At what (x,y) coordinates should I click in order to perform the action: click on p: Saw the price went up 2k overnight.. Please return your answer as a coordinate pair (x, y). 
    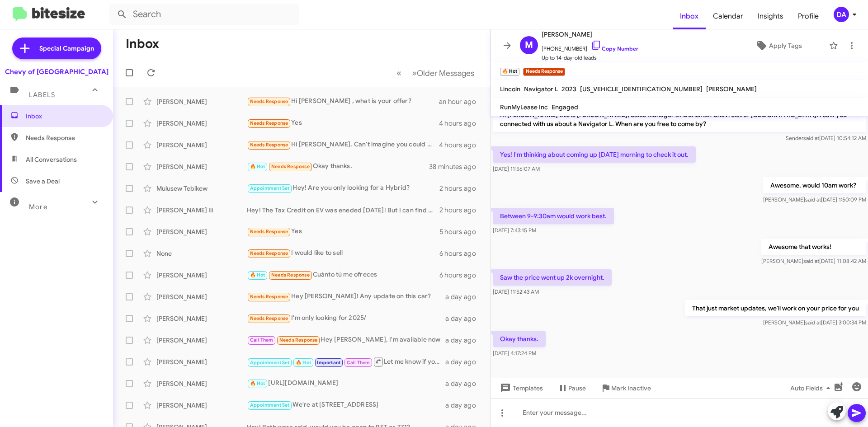
    Looking at the image, I should click on (552, 277).